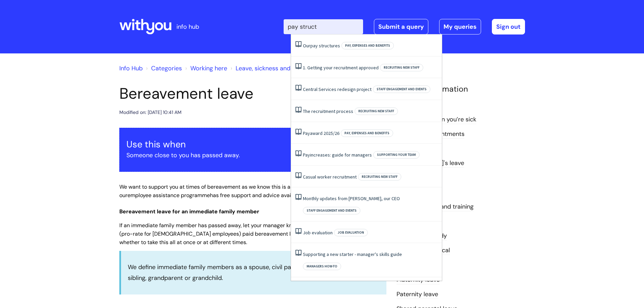  I want to click on h4: Related Information, so click(461, 89).